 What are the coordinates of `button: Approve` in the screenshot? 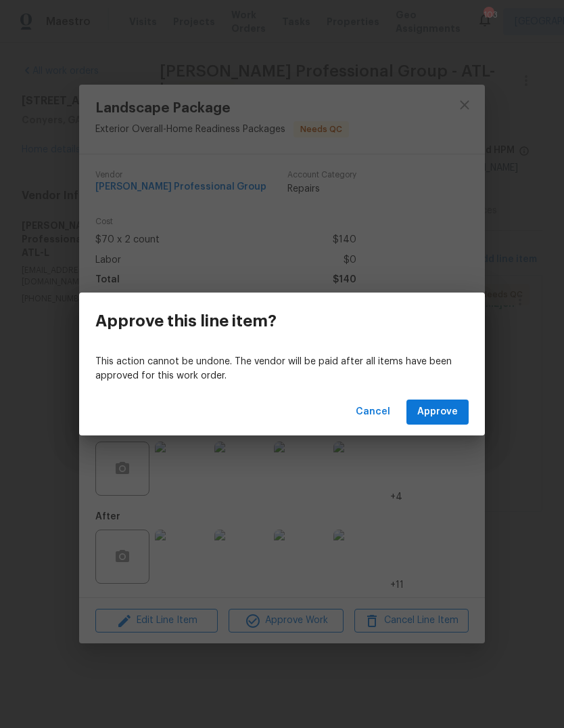 It's located at (438, 411).